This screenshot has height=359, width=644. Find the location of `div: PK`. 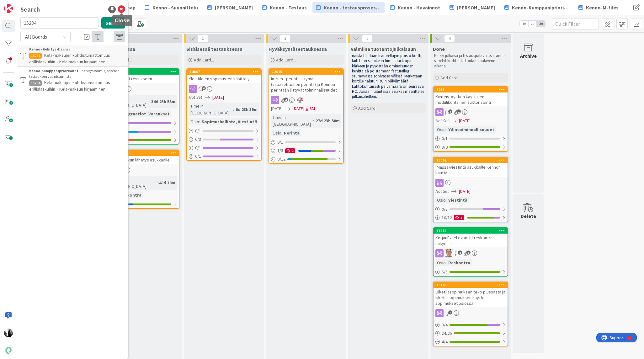

div: PK is located at coordinates (471, 253).